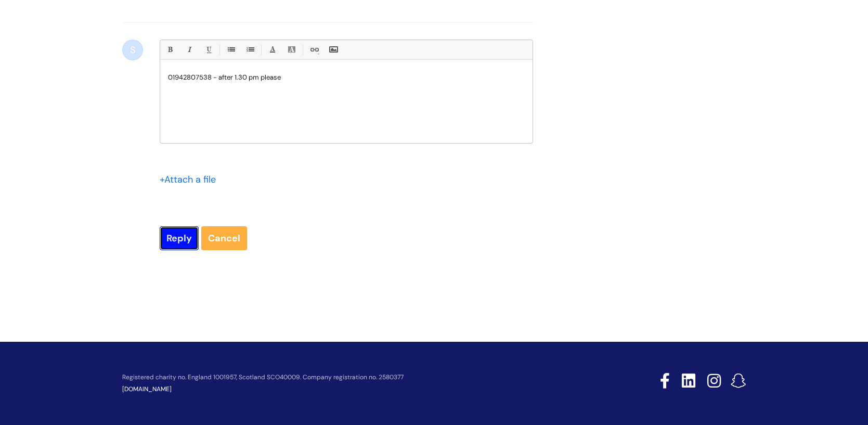  Describe the element at coordinates (314, 49) in the screenshot. I see `a: Link` at that location.